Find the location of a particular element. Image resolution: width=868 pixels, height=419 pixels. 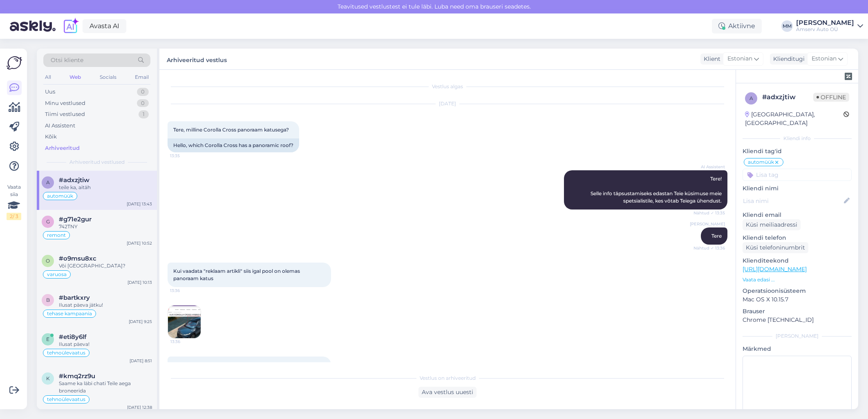

span: Kui vaadata "reklaam artikli" siis igal pool on olemas panoraam katus is located at coordinates (237, 274).